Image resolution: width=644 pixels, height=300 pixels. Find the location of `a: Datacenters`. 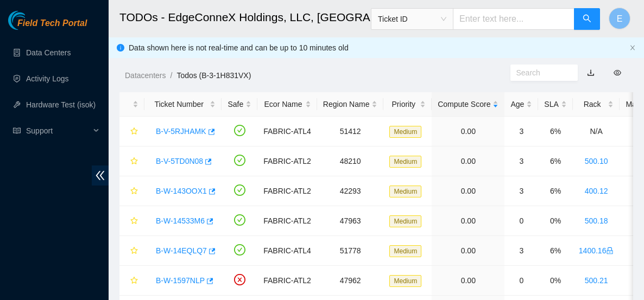

a: Datacenters is located at coordinates (145, 75).